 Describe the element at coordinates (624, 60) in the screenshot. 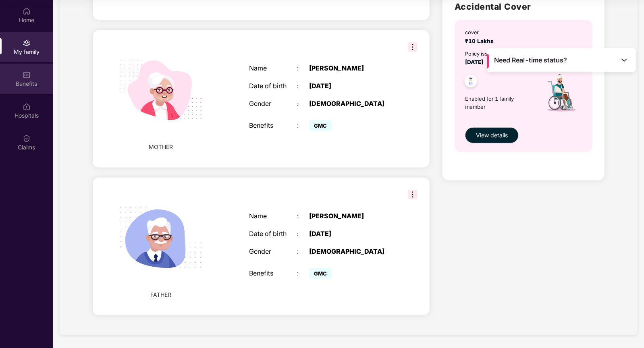

I see `img: Toggle Icon` at that location.